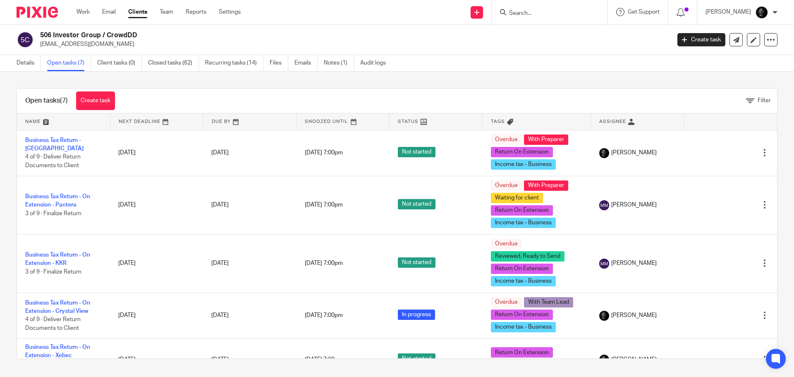 The image size is (794, 377). Describe the element at coordinates (69, 63) in the screenshot. I see `a: Open tasks (7)` at that location.